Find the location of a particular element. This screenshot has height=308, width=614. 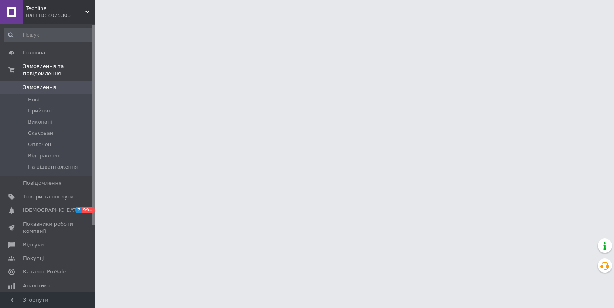

span: Відправлені is located at coordinates (44, 156).